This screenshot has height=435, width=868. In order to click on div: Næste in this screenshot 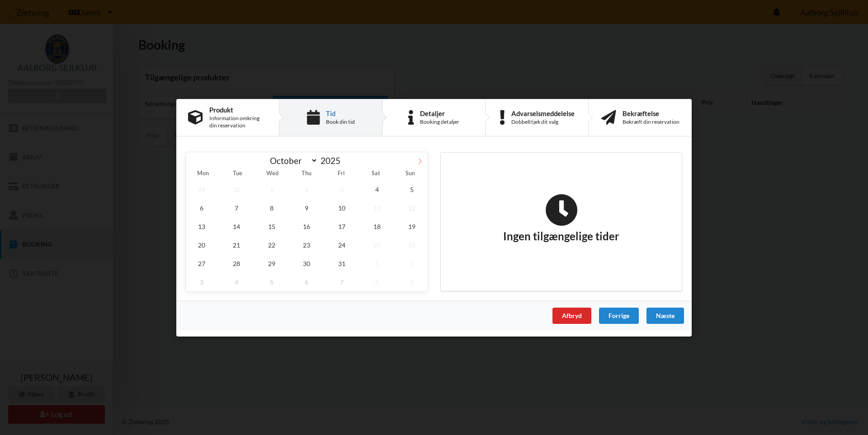, I will do `click(665, 315)`.